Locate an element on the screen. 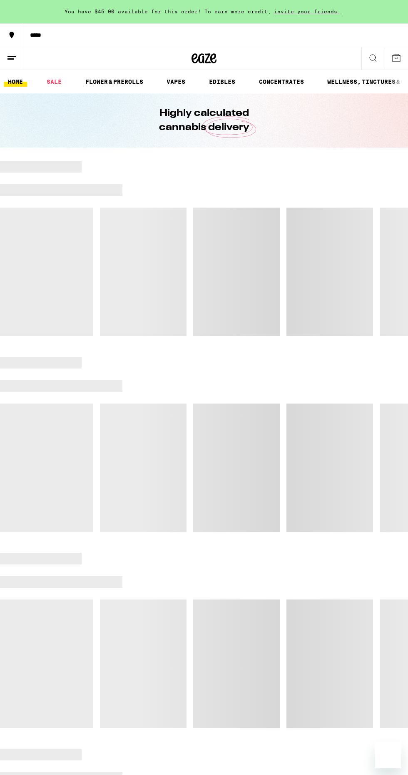  a: CONCENTRATES is located at coordinates (282, 82).